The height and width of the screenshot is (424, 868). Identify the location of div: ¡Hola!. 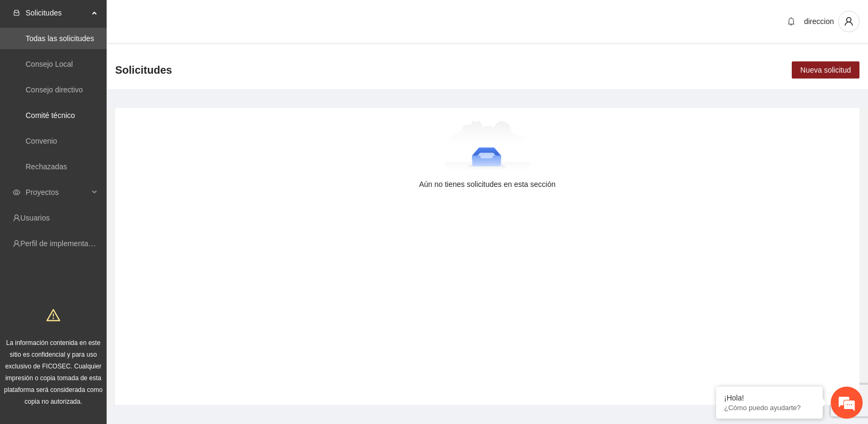
(769, 398).